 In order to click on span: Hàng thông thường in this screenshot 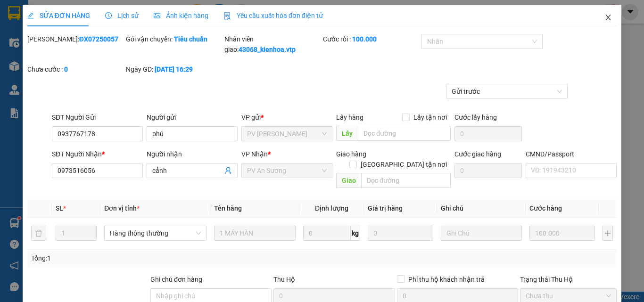, I will do `click(155, 233)`.